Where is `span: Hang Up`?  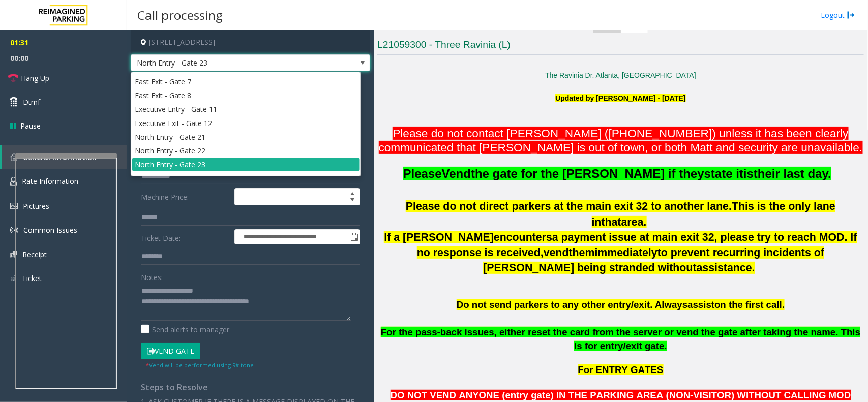 span: Hang Up is located at coordinates (35, 78).